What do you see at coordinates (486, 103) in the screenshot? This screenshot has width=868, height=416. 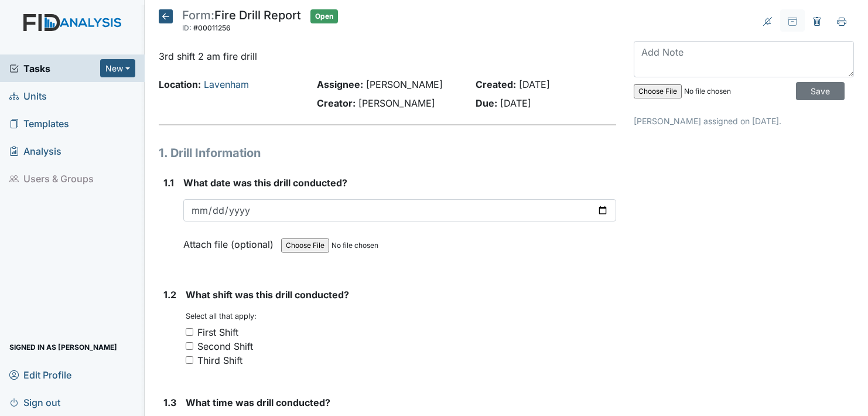 I see `strong: Due:` at bounding box center [486, 103].